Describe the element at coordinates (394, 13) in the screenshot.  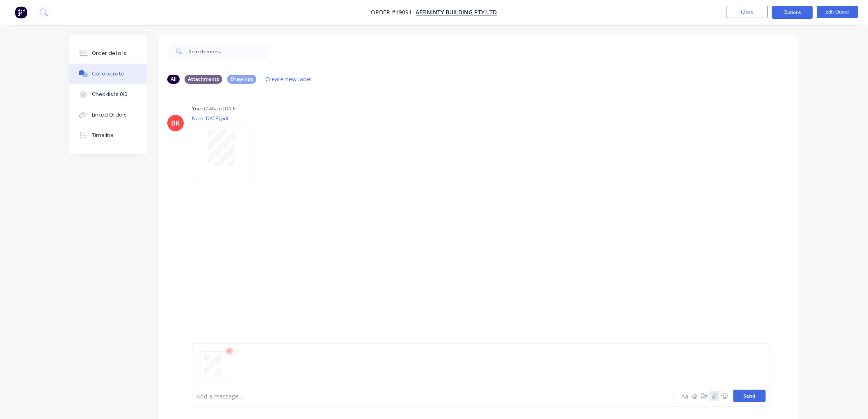
I see `span: Order #19091 -` at that location.